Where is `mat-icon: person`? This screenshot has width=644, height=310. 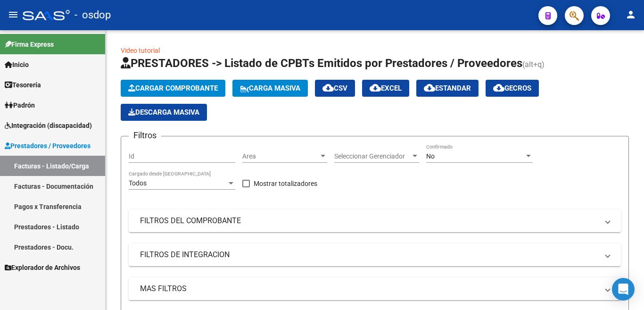
mat-icon: person is located at coordinates (630, 15).